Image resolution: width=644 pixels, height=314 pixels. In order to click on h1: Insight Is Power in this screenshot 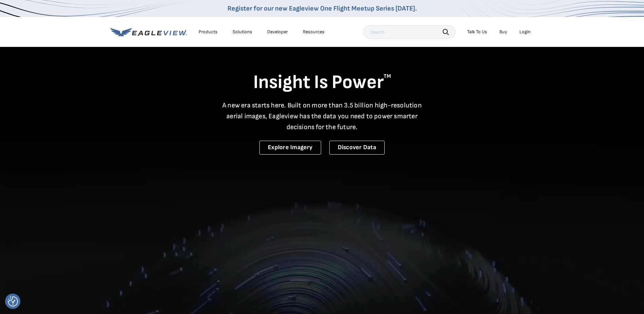, I will do `click(322, 83)`.